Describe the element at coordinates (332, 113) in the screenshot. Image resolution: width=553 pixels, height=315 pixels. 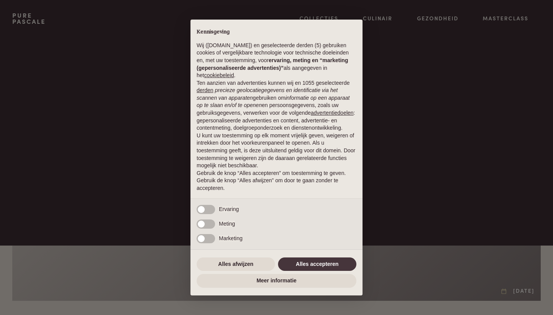
I see `button: advertentiedoelen` at that location.